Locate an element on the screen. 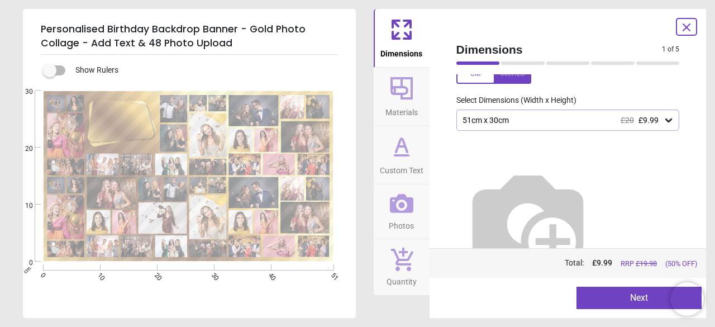 Image resolution: width=715 pixels, height=327 pixels. span: RRP is located at coordinates (638, 264).